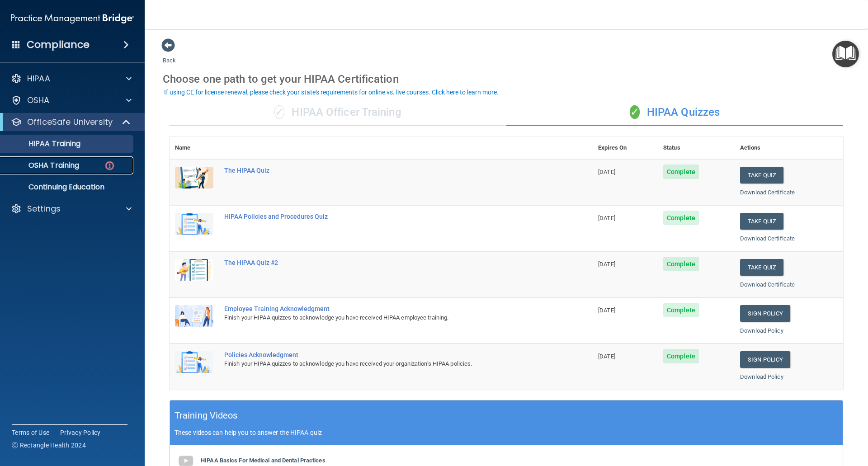  I want to click on img: PMB logo, so click(72, 18).